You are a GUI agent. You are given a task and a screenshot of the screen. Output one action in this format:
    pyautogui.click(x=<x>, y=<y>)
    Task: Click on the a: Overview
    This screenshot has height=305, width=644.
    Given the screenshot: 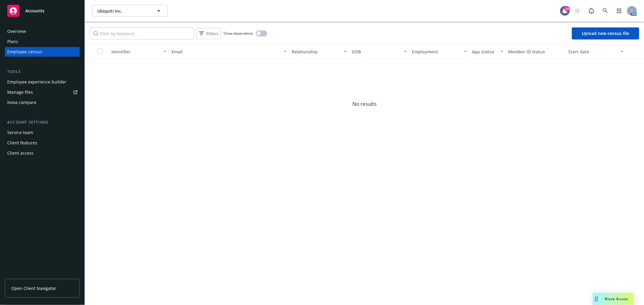 What is the action you would take?
    pyautogui.click(x=42, y=31)
    